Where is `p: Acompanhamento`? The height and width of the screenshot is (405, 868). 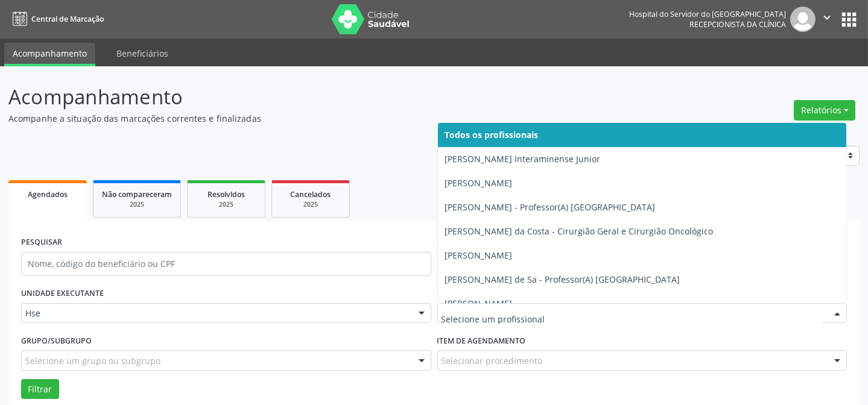 p: Acompanhamento is located at coordinates (306, 97).